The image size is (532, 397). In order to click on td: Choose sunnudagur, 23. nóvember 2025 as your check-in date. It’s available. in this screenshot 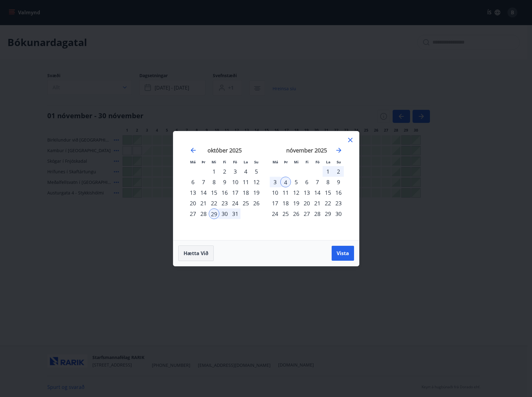, I will do `click(339, 204)`.